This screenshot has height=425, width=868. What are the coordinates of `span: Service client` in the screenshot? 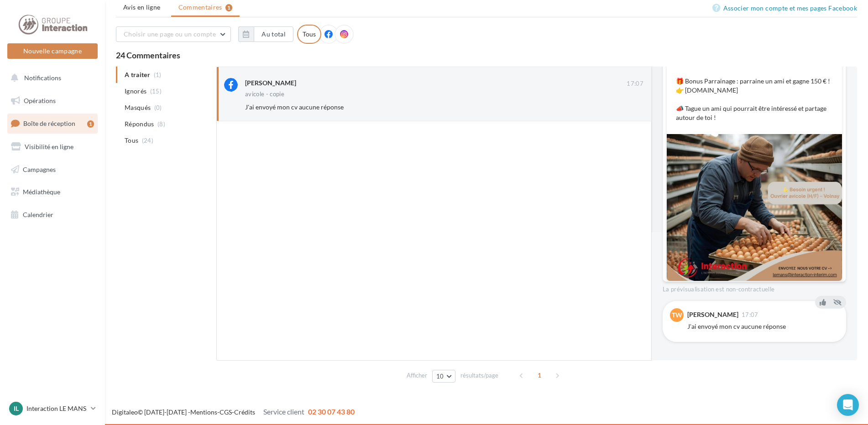 It's located at (284, 411).